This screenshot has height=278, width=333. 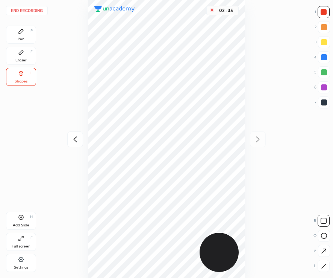 I want to click on div: 5, so click(x=322, y=72).